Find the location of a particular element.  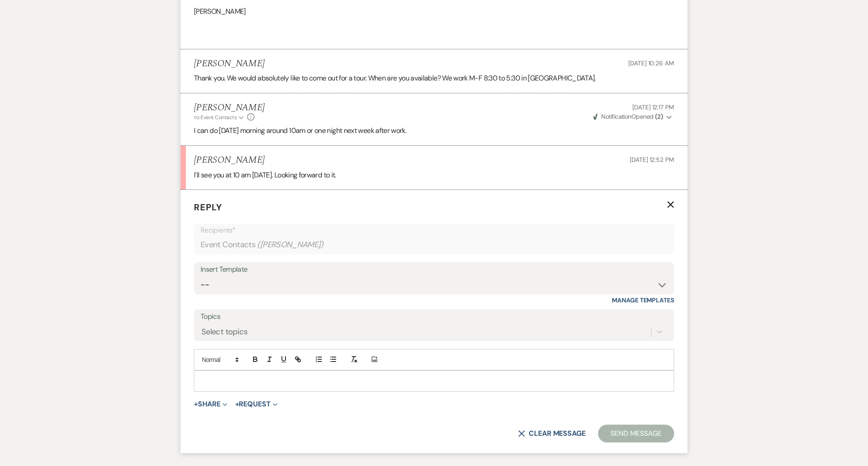

strong: ( 2 ) is located at coordinates (659, 116).